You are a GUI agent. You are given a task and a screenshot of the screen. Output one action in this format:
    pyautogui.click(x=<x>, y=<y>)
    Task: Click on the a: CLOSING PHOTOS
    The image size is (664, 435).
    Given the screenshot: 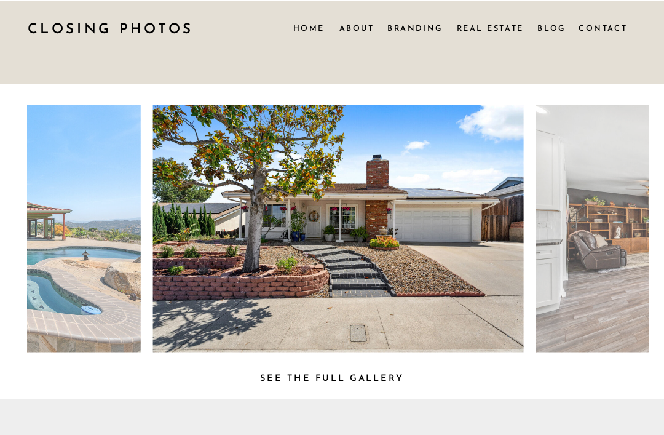 What is the action you would take?
    pyautogui.click(x=116, y=28)
    